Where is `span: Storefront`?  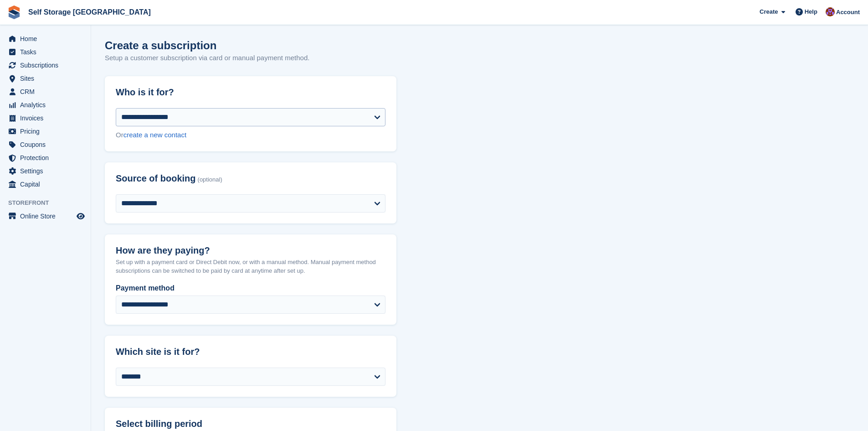
span: Storefront is located at coordinates (49, 203).